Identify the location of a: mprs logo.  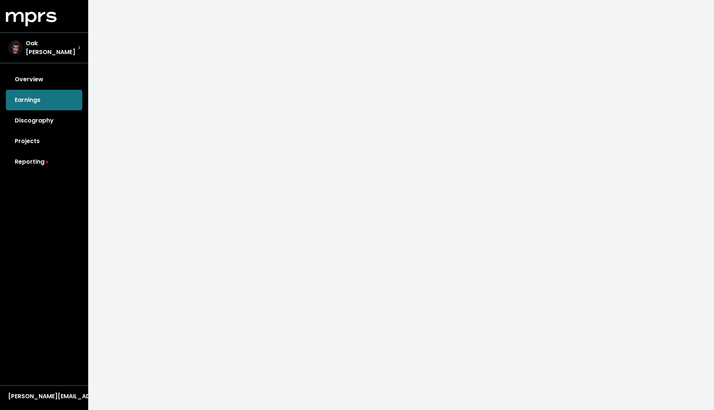
(31, 18).